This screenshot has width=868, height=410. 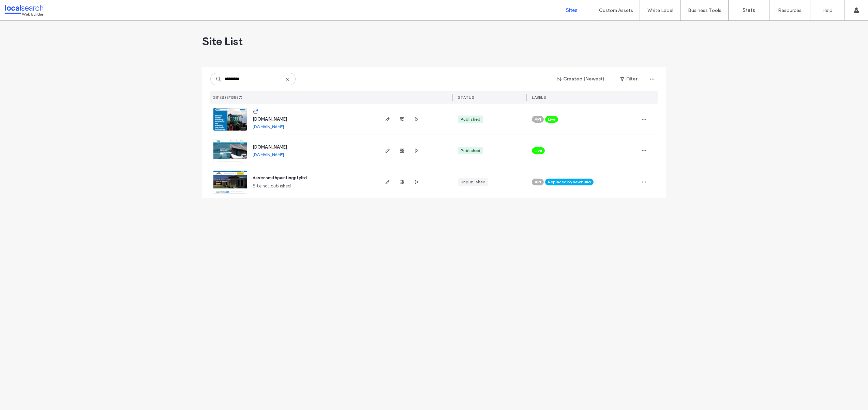 What do you see at coordinates (629, 79) in the screenshot?
I see `button: Filter` at bounding box center [629, 79].